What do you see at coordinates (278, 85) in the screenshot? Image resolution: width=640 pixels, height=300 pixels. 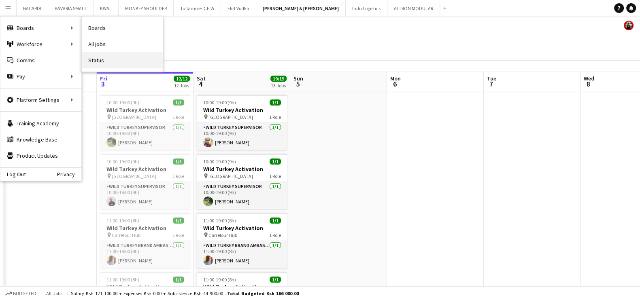 I see `div: 13 Jobs` at bounding box center [278, 85].